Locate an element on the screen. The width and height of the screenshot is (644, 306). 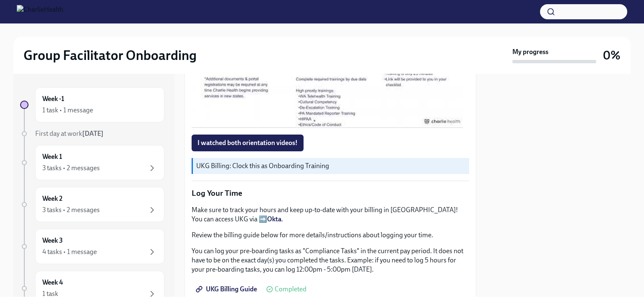
p: Review the billing guide below for more details/instructions about logging your time. is located at coordinates (330, 235).